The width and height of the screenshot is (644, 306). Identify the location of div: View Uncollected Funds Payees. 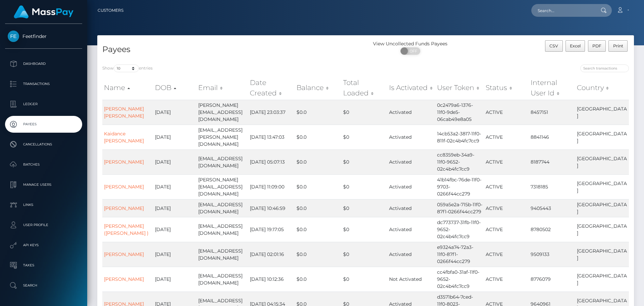
(411, 44).